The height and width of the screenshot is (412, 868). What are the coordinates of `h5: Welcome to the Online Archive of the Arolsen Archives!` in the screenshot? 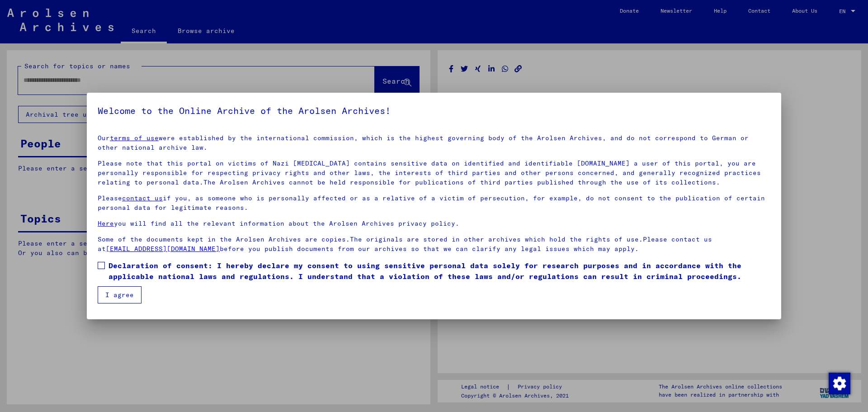 It's located at (434, 111).